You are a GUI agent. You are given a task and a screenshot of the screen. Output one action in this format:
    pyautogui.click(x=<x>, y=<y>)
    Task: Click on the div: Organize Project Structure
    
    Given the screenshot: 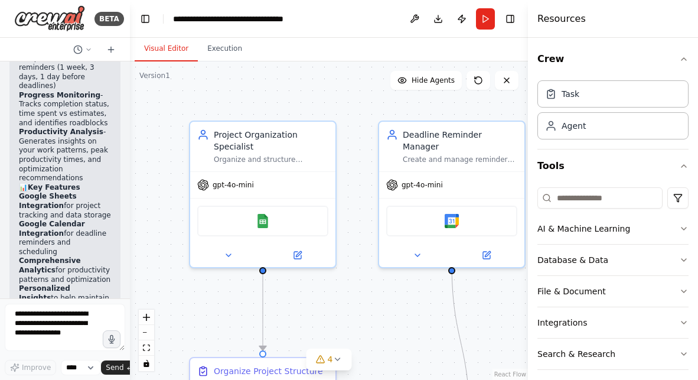 What is the action you would take?
    pyautogui.click(x=268, y=371)
    